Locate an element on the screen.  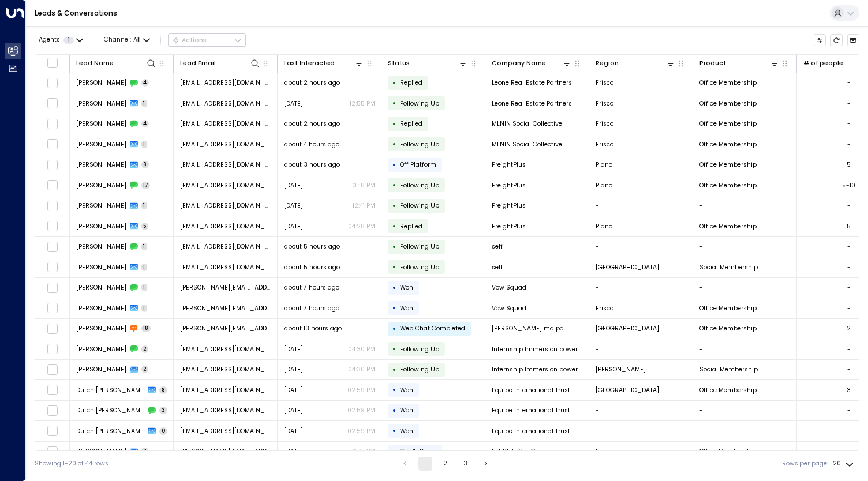
button: Agents1 is located at coordinates (60, 40).